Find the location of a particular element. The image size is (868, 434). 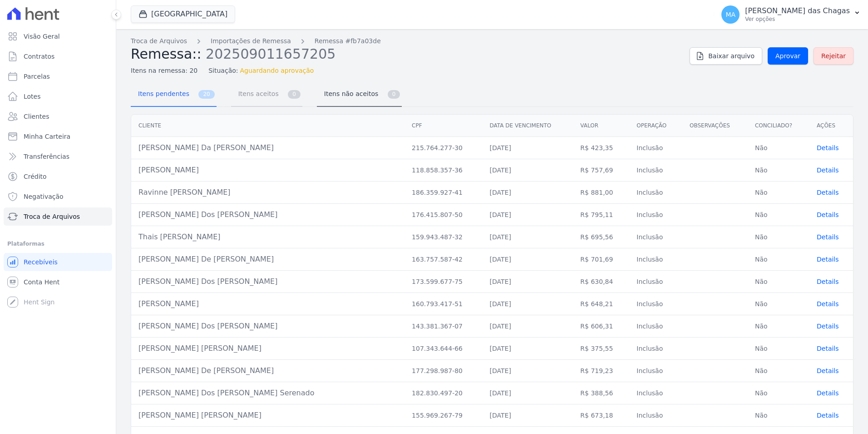

a: Recebíveis is located at coordinates (58, 262).